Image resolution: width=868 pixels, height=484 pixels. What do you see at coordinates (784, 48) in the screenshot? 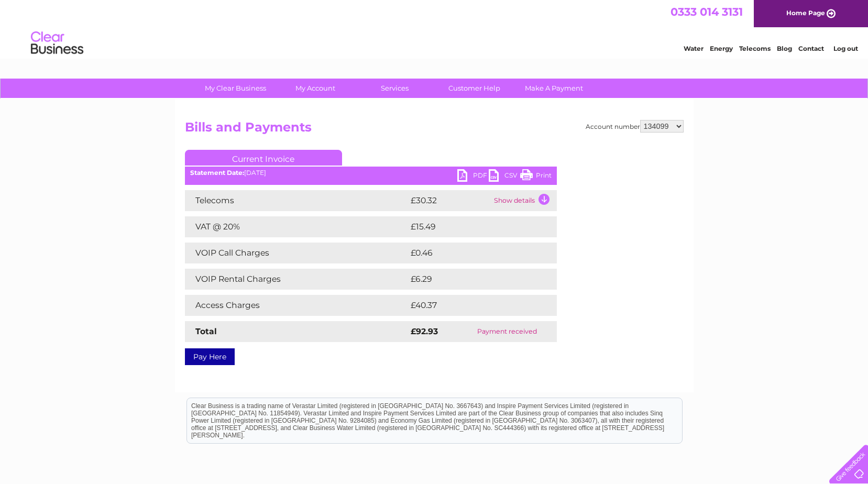
I see `a: Blog` at bounding box center [784, 48].